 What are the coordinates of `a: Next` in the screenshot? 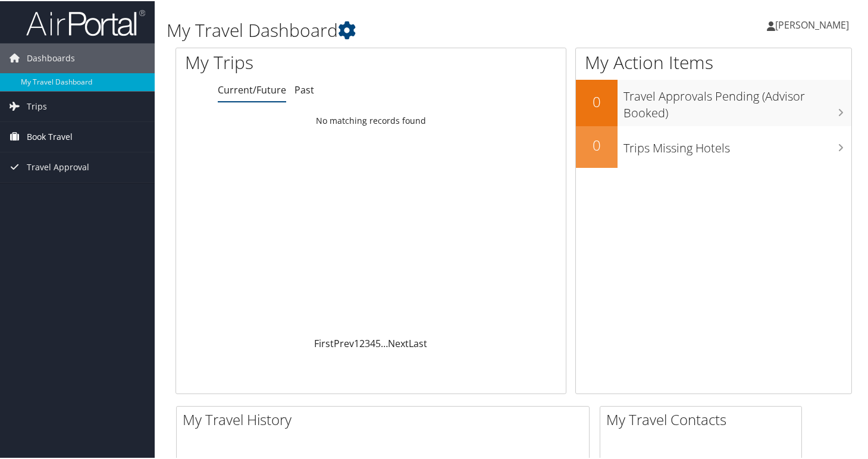 It's located at (398, 342).